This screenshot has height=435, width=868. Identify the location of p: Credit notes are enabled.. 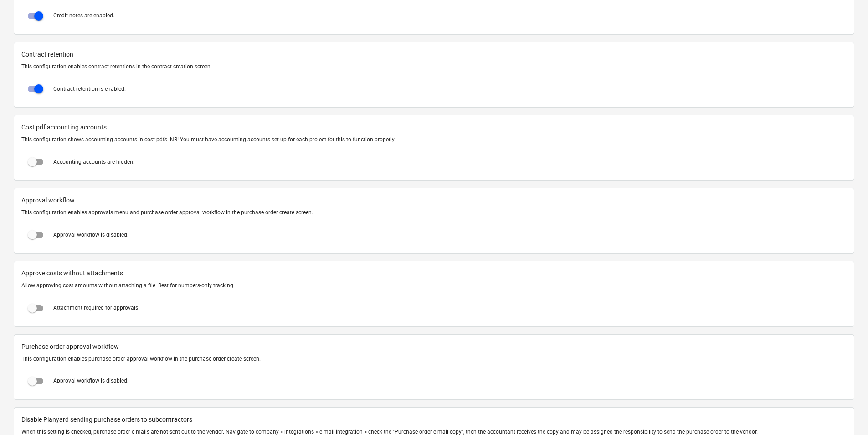
(84, 16).